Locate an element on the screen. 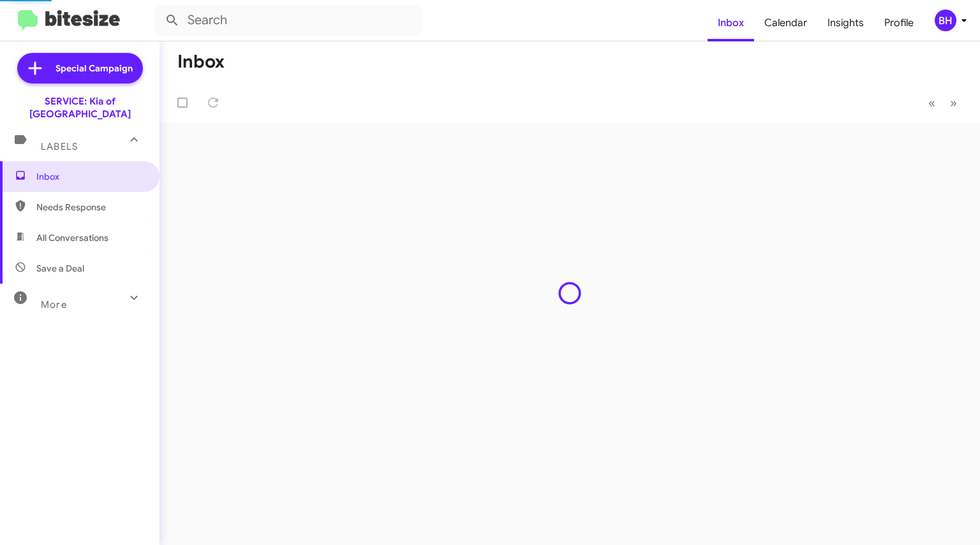 The height and width of the screenshot is (545, 980). a: Insights is located at coordinates (845, 23).